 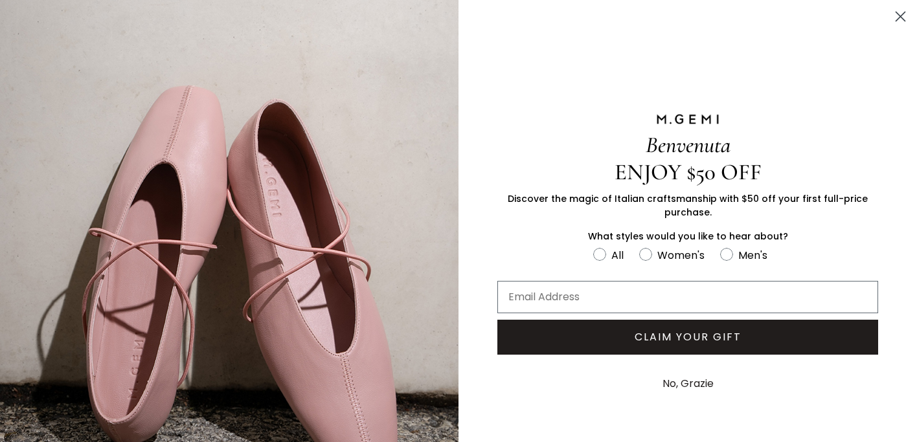 What do you see at coordinates (688, 172) in the screenshot?
I see `span: ENJOY $50 OFF` at bounding box center [688, 172].